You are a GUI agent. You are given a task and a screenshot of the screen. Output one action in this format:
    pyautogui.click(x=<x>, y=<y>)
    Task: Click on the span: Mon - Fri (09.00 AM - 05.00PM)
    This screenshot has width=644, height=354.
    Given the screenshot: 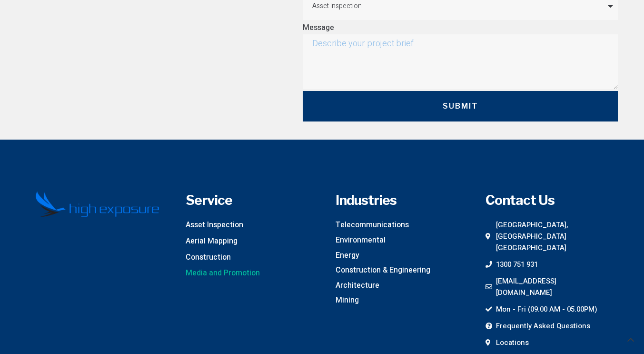 What is the action you would take?
    pyautogui.click(x=545, y=309)
    